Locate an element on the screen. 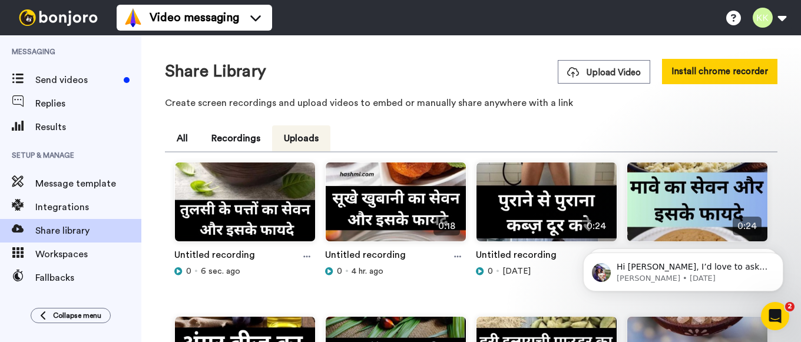  img: 078bc8e3-b59b-422e-ba2a-32a224923938_thumbnail_source_1760336830.jpg is located at coordinates (697, 207).